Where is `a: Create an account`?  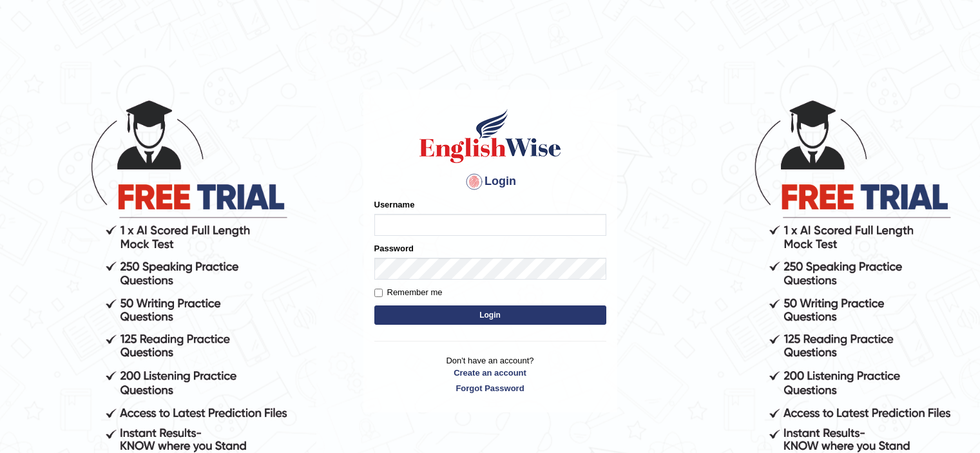
a: Create an account is located at coordinates (490, 373).